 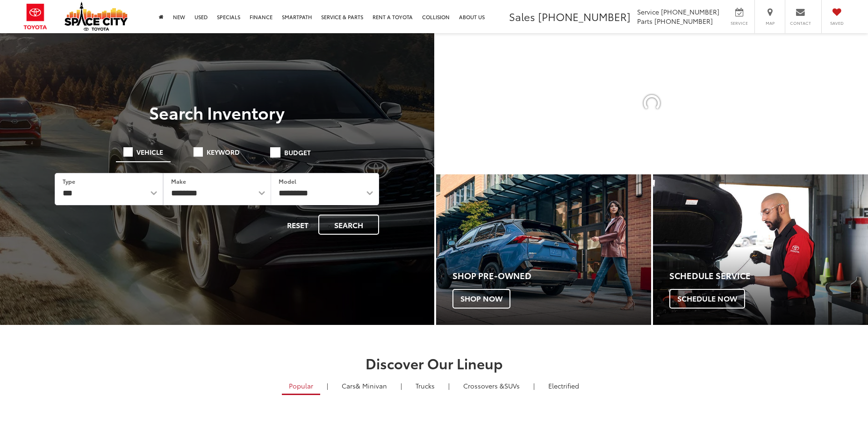 I want to click on button: Reset, so click(x=298, y=224).